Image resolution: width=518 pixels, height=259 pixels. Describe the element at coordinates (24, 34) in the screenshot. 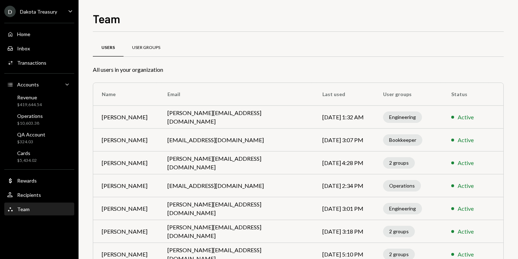

I see `div: Home` at that location.